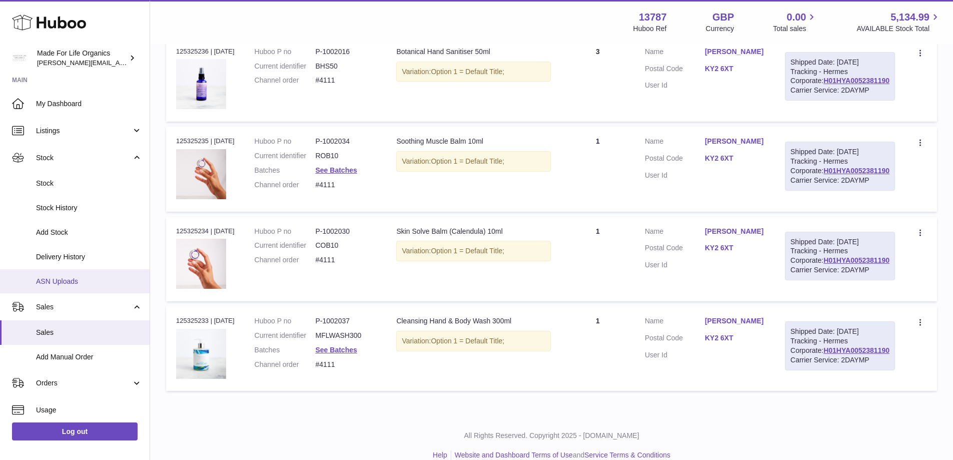 The width and height of the screenshot is (953, 460). What do you see at coordinates (201, 84) in the screenshot?
I see `img: botanical-hand-sanitiser-50ml-bhs50-1.jpg` at bounding box center [201, 84].